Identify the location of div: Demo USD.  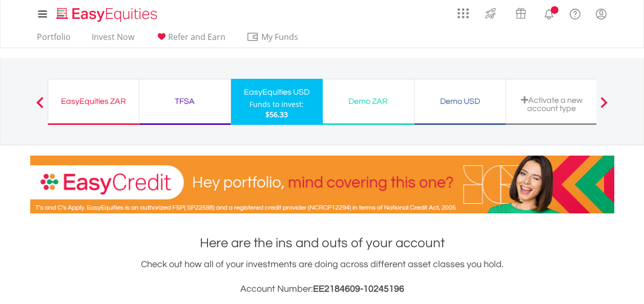
(461, 101).